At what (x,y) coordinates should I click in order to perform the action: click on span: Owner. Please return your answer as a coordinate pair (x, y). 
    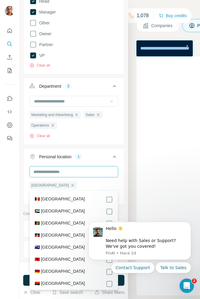
    Looking at the image, I should click on (44, 34).